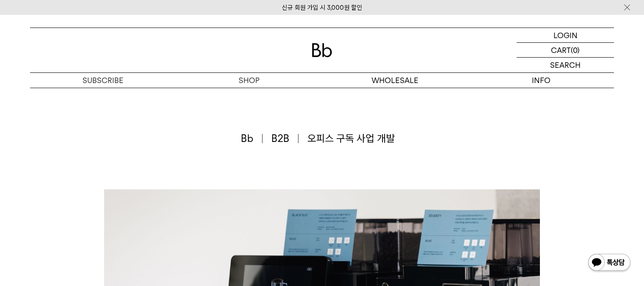 This screenshot has width=644, height=286. I want to click on a: 신규 회원 가입 시 3,000원 할인, so click(322, 8).